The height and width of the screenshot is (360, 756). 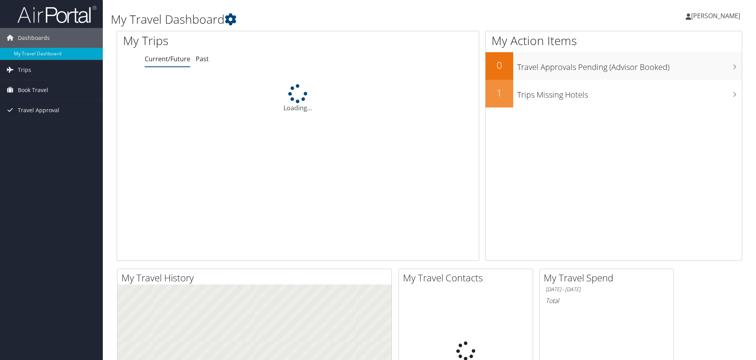 What do you see at coordinates (629, 93) in the screenshot?
I see `h3: Trips Missing Hotels` at bounding box center [629, 93].